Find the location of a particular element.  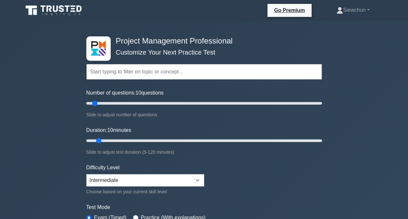

label: Difficulty Level is located at coordinates (103, 167).